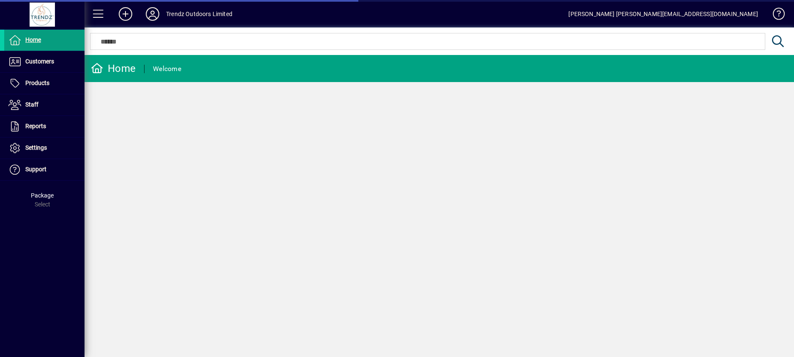  Describe the element at coordinates (167, 69) in the screenshot. I see `div: Welcome` at that location.